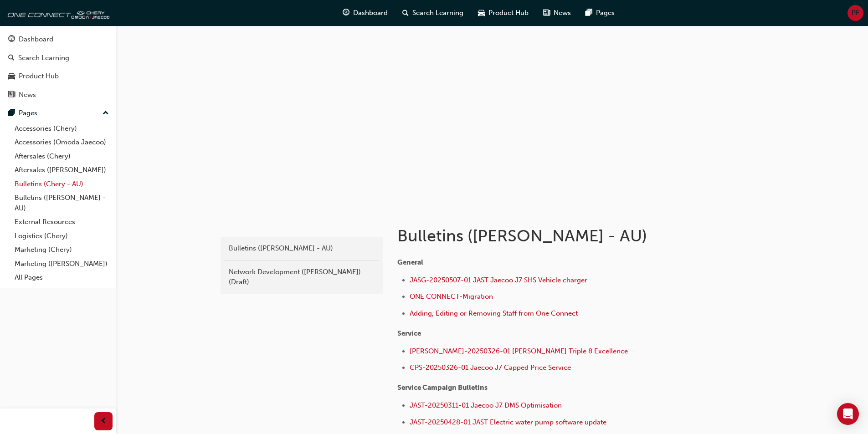  Describe the element at coordinates (508, 13) in the screenshot. I see `span: Product Hub` at that location.